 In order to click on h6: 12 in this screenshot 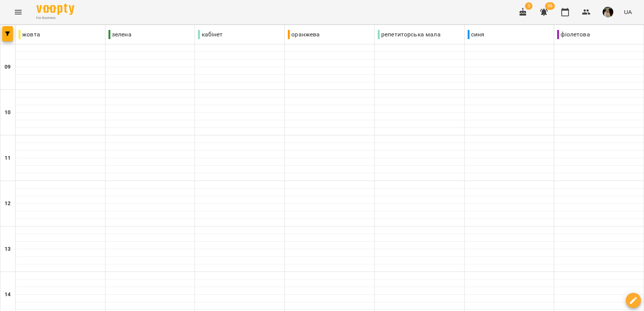, I will do `click(8, 203)`.